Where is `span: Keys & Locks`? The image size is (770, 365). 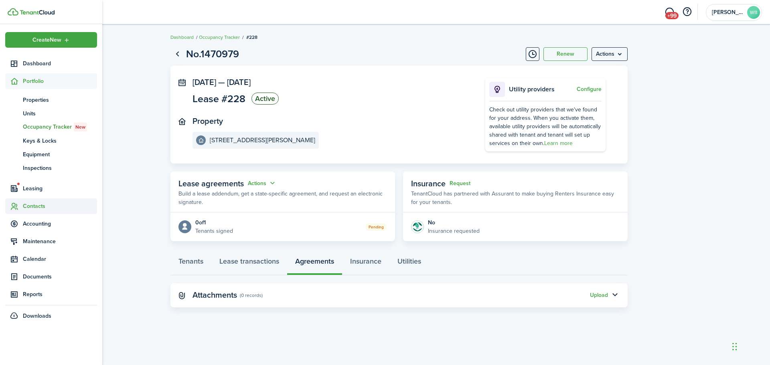 span: Keys & Locks is located at coordinates (60, 141).